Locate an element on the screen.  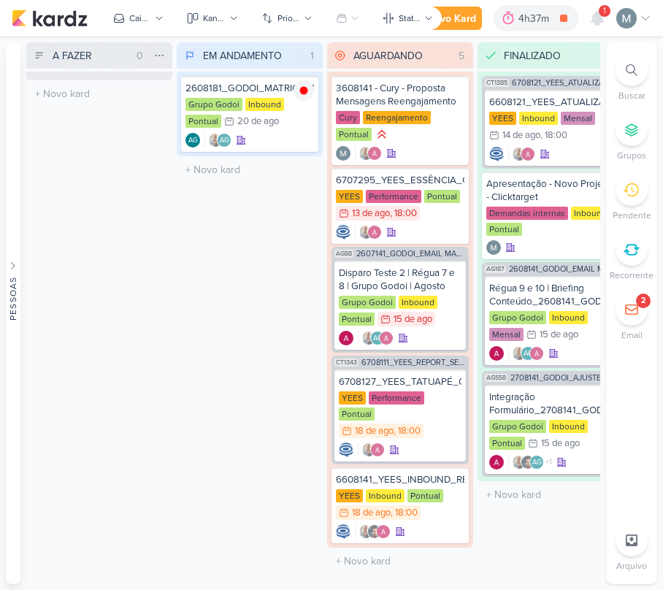
img: tracking is located at coordinates (304, 91).